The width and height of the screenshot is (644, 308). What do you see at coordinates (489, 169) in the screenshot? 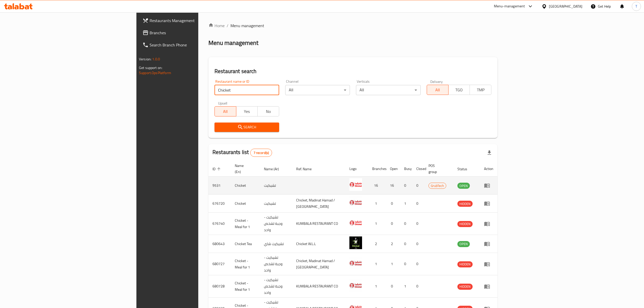
I see `th: Action` at bounding box center [489, 169].